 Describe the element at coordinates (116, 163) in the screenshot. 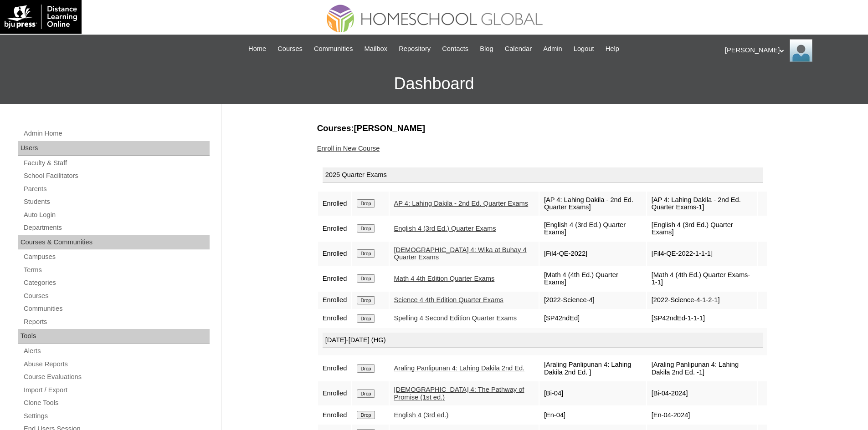

I see `a: Faculty & Staff` at that location.